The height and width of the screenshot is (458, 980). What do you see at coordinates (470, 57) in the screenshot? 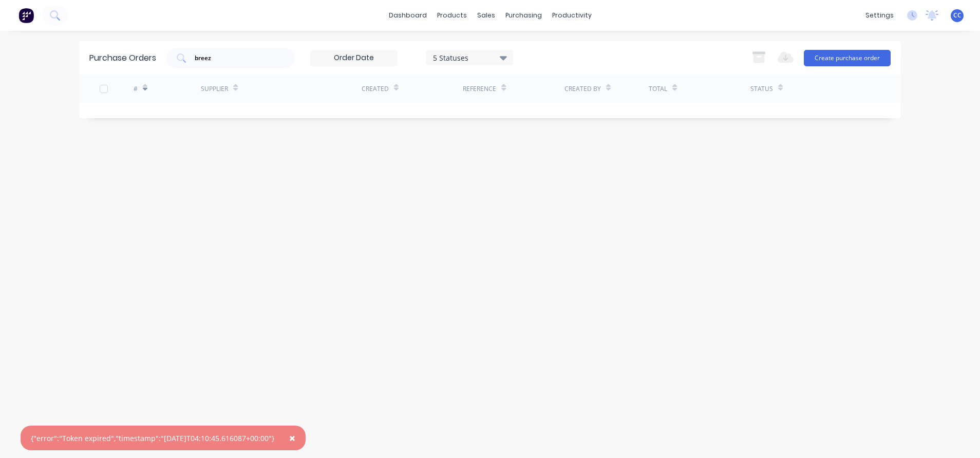
I see `div: 5 Statuses` at bounding box center [470, 57].